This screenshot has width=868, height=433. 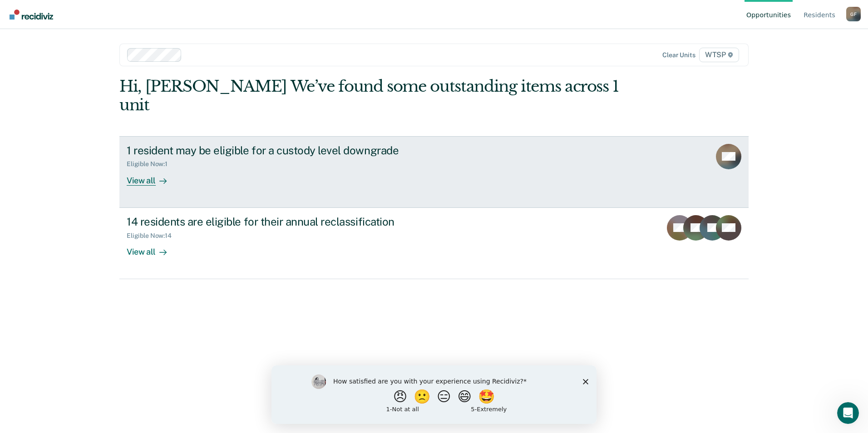 What do you see at coordinates (434, 172) in the screenshot?
I see `a: 1 resident may be eligible for a custody level downgradeEligible Now:1View all` at bounding box center [434, 172].